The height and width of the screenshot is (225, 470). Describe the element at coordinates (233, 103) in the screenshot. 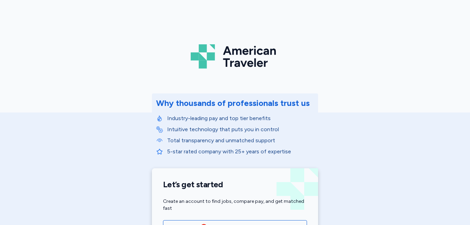

I see `div: Why thousands of professionals trust us` at that location.